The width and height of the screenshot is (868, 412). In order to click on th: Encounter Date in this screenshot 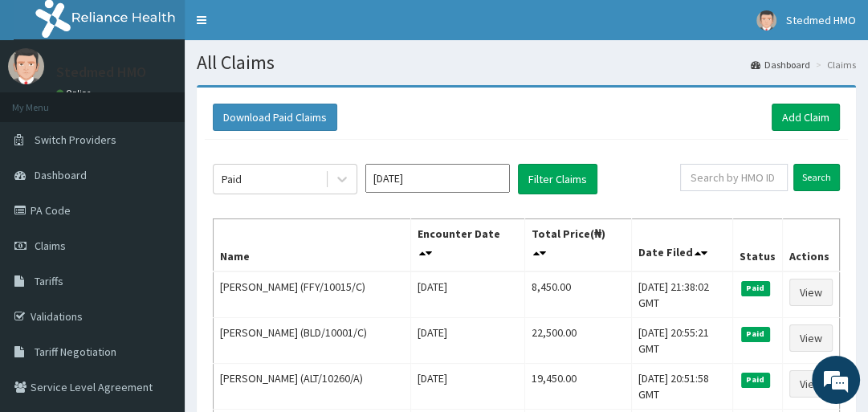, I will do `click(467, 246)`.